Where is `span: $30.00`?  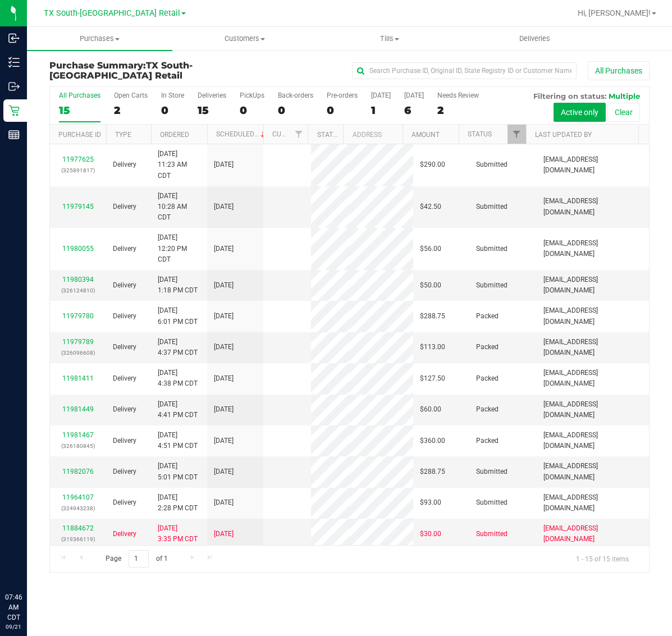 span: $30.00 is located at coordinates (431, 534).